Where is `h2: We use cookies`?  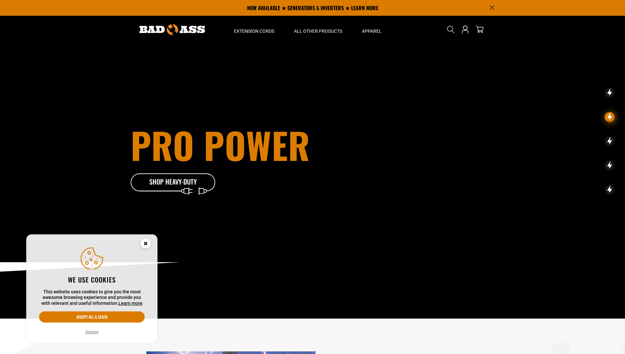
h2: We use cookies is located at coordinates (92, 280).